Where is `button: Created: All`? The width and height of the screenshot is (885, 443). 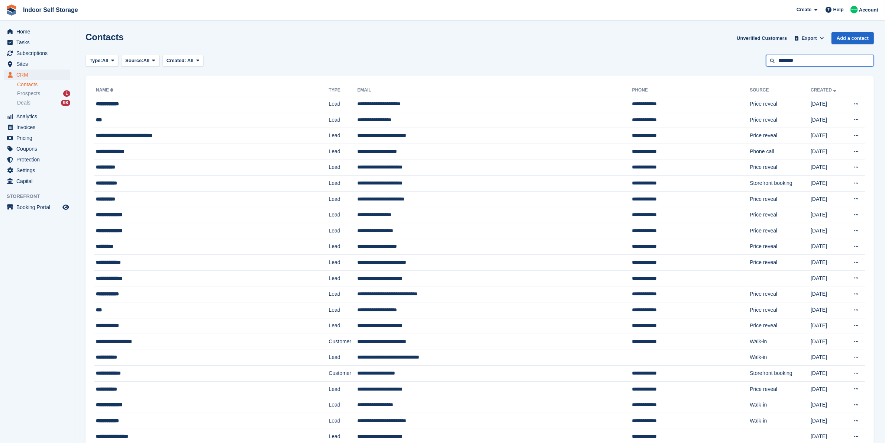 button: Created: All is located at coordinates (183, 61).